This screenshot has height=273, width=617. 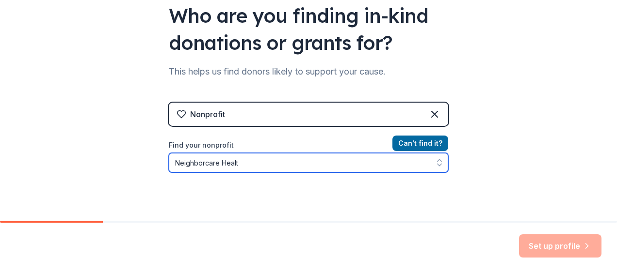 What do you see at coordinates (308, 72) in the screenshot?
I see `div: This helps us find donors likely to support your cause.` at bounding box center [308, 72].